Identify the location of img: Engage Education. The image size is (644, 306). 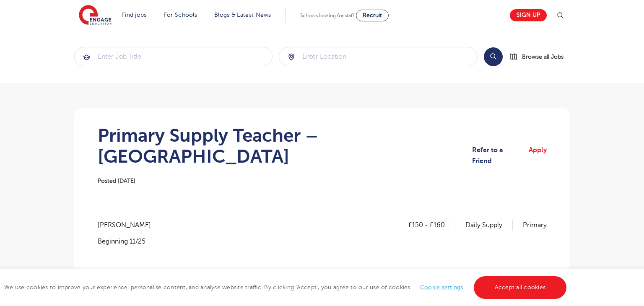
(95, 15).